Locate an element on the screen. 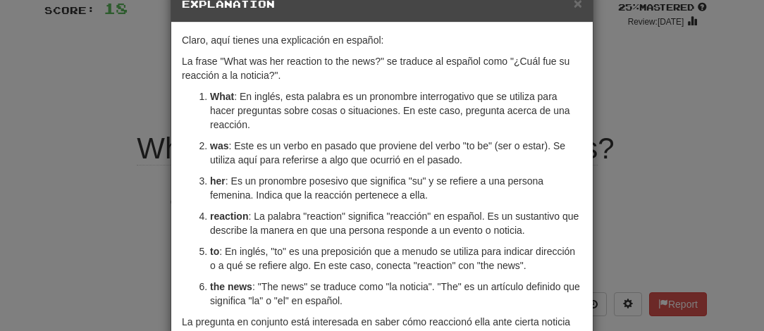 This screenshot has width=764, height=331. strong: What is located at coordinates (222, 97).